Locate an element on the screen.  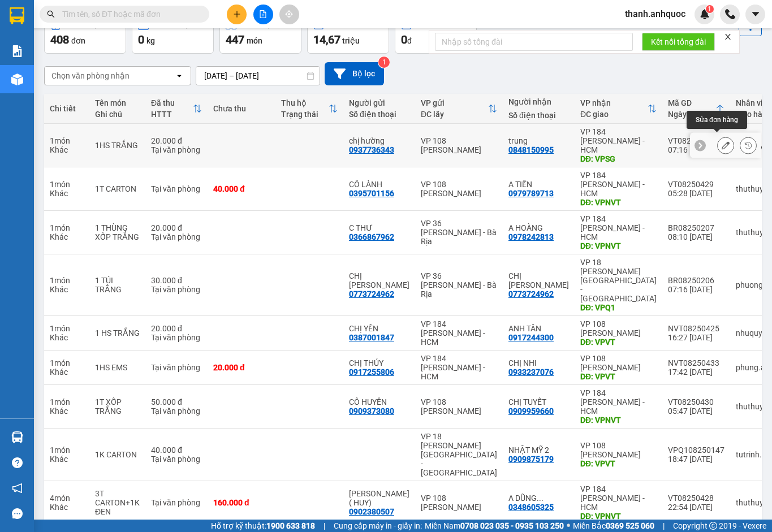
div: 0395701156 is located at coordinates (372, 193).